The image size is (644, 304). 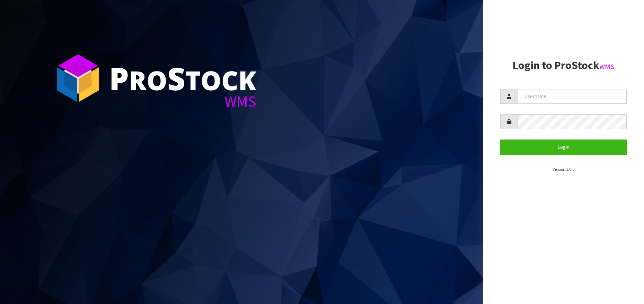 What do you see at coordinates (176, 78) in the screenshot?
I see `span: S` at bounding box center [176, 78].